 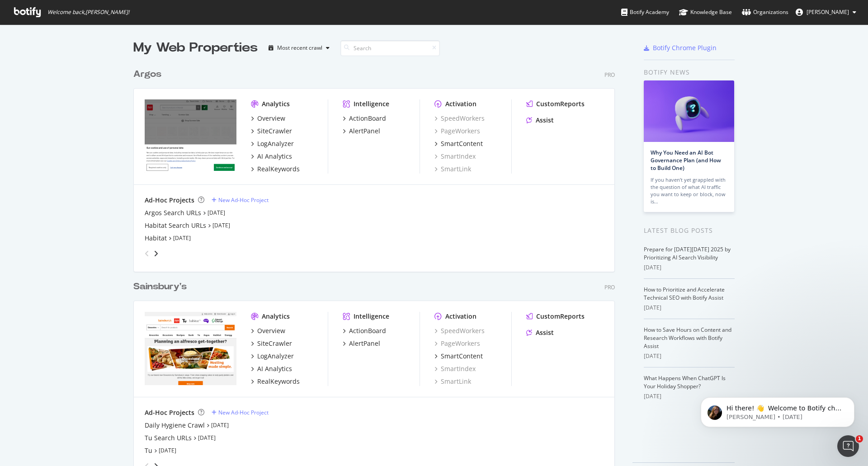 I want to click on a: What Happens When ChatGPT Is Your Holiday Shopper?, so click(x=685, y=382).